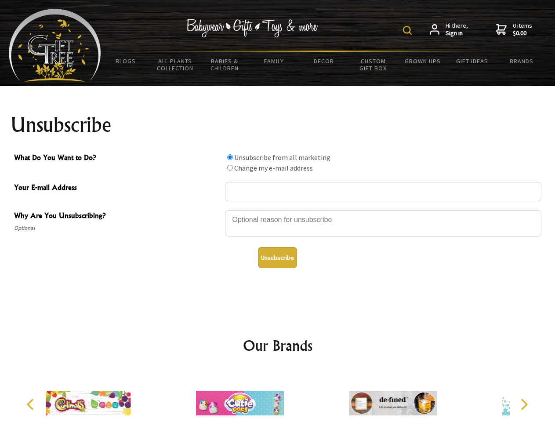  Describe the element at coordinates (126, 61) in the screenshot. I see `a: BLOGS` at that location.